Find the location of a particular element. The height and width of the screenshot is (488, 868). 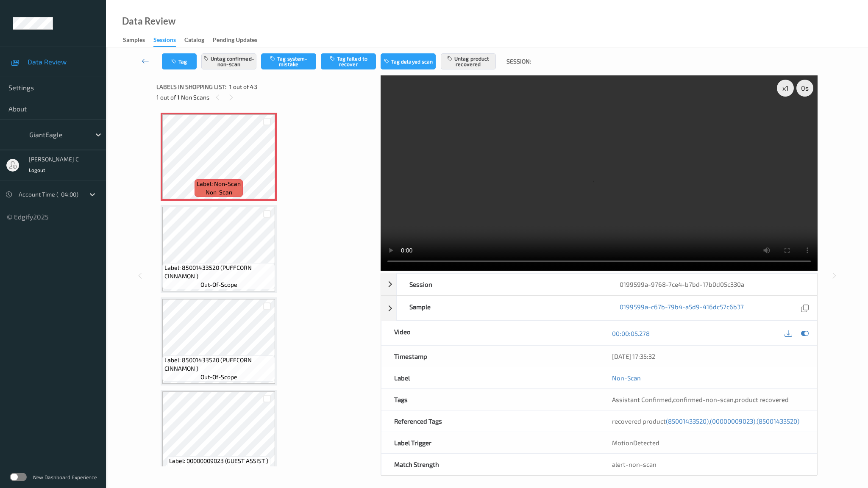

a: Pending Updates is located at coordinates (239, 40).